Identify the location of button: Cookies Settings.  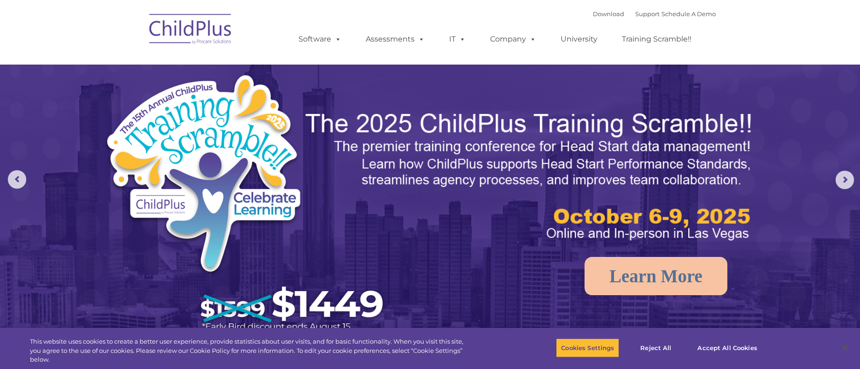
(587, 347).